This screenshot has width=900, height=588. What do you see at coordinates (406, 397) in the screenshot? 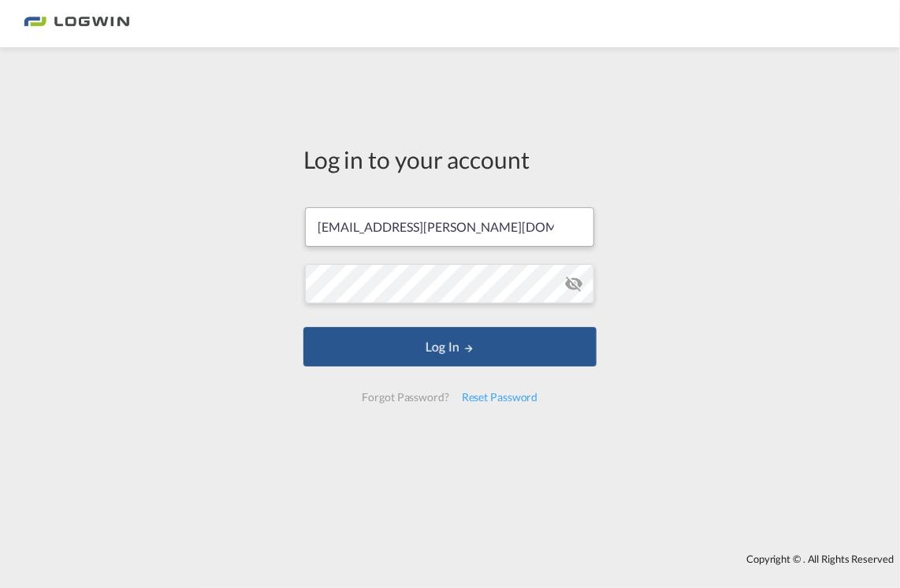
I see `div: Forgot Password?` at bounding box center [406, 397].